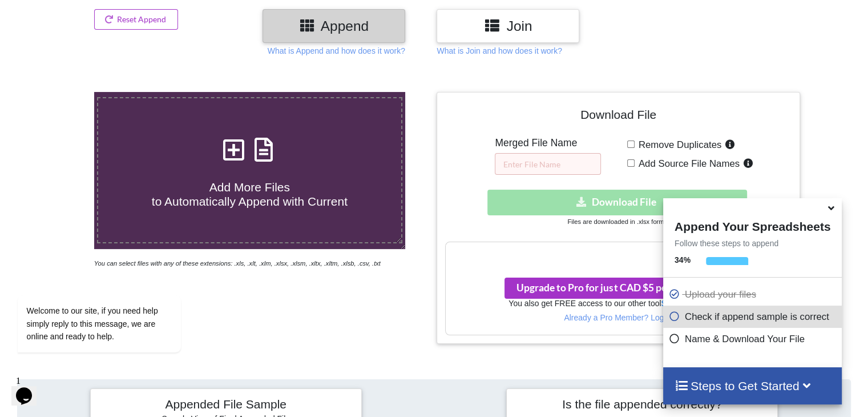  What do you see at coordinates (103, 93) in the screenshot?
I see `div: Welcome to our site, if you need help simply reply to this message, we are online and ready to help.` at bounding box center [103, 93].